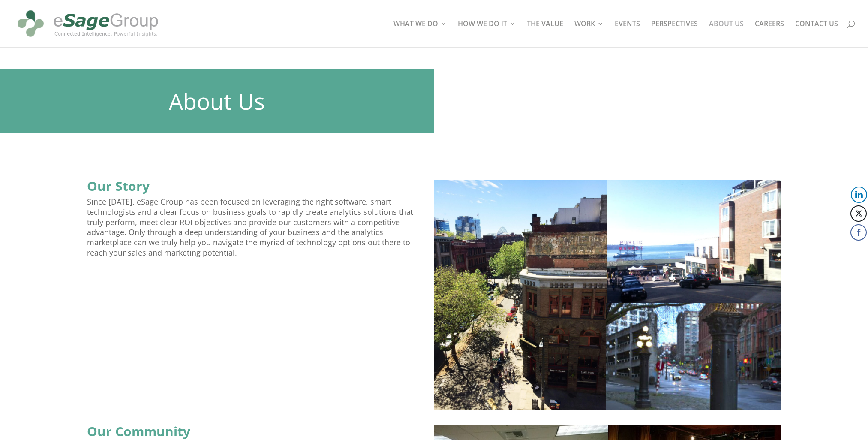 The image size is (868, 440). I want to click on strong: Our Community, so click(139, 431).